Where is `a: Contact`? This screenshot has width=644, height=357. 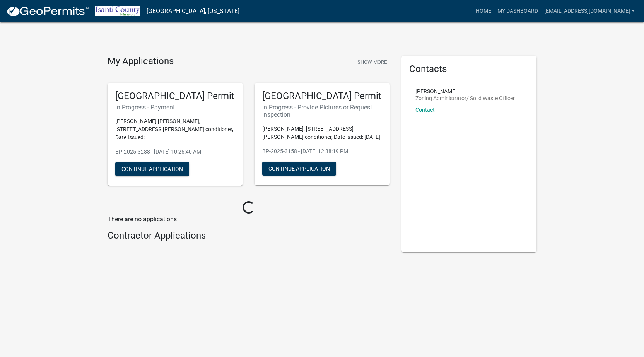
a: Contact is located at coordinates (425, 110).